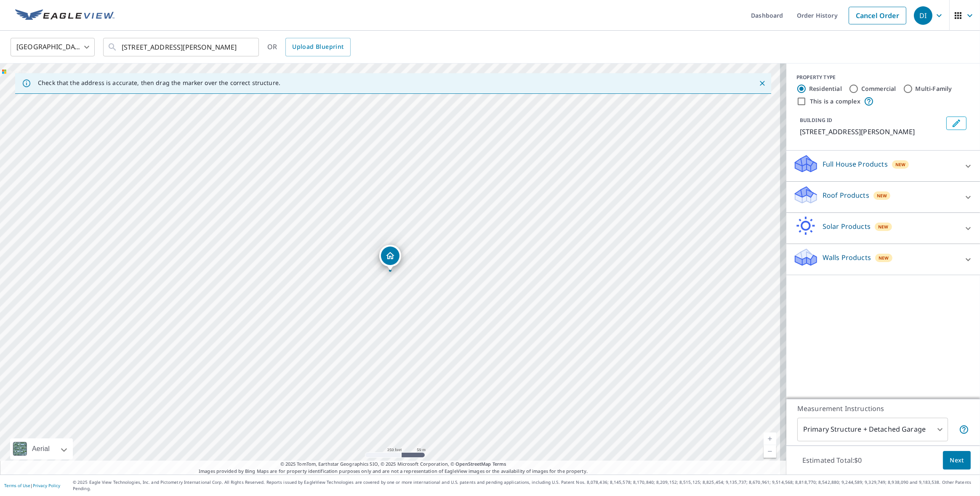 The height and width of the screenshot is (496, 980). I want to click on div: PROPERTY TYPE, so click(883, 78).